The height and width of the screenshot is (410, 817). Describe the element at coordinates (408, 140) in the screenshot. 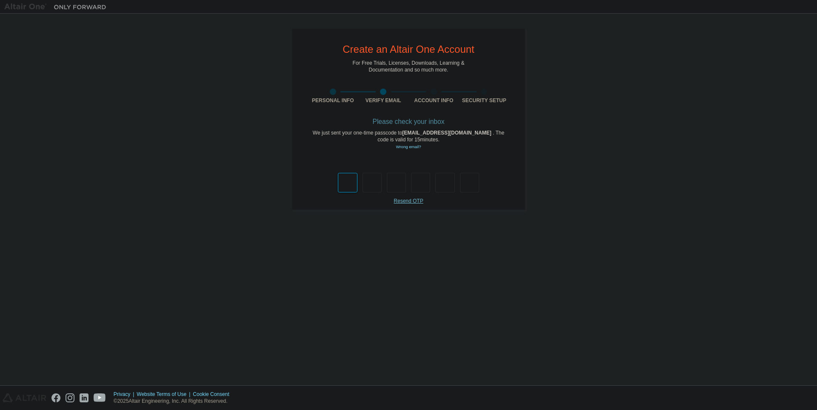

I see `div: We just sent your one-time passcode to . The code is valid for 15 minutes.` at that location.